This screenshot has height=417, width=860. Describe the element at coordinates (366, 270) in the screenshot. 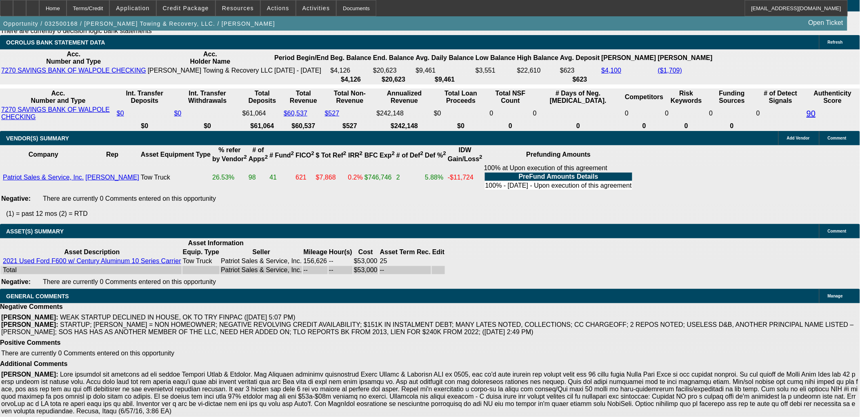

I see `td: $53,000` at that location.